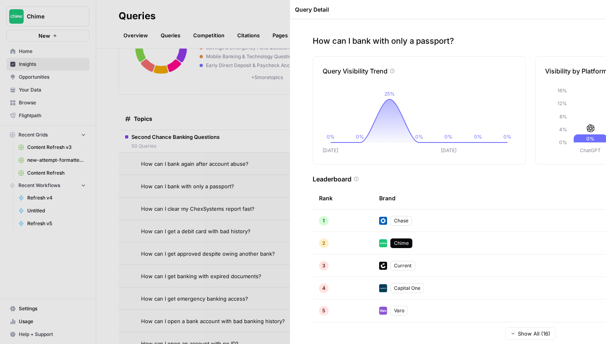 This screenshot has height=344, width=606. What do you see at coordinates (52, 223) in the screenshot?
I see `a: Refresh v5` at bounding box center [52, 223].